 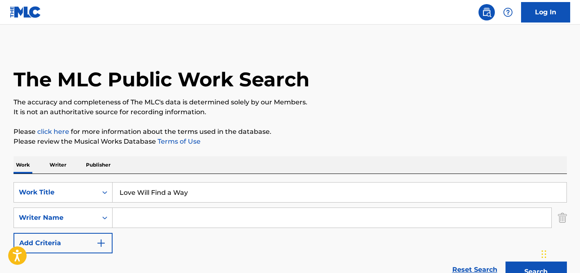 I want to click on p: Please review the Musical Works Database, so click(x=290, y=142).